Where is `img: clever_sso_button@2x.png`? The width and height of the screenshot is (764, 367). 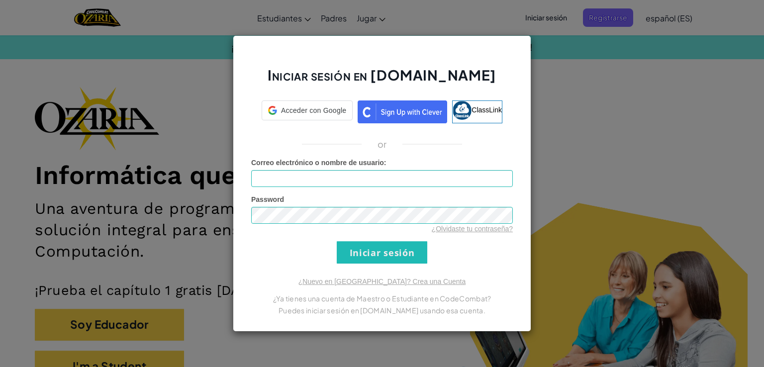
img: clever_sso_button@2x.png is located at coordinates (402, 112).